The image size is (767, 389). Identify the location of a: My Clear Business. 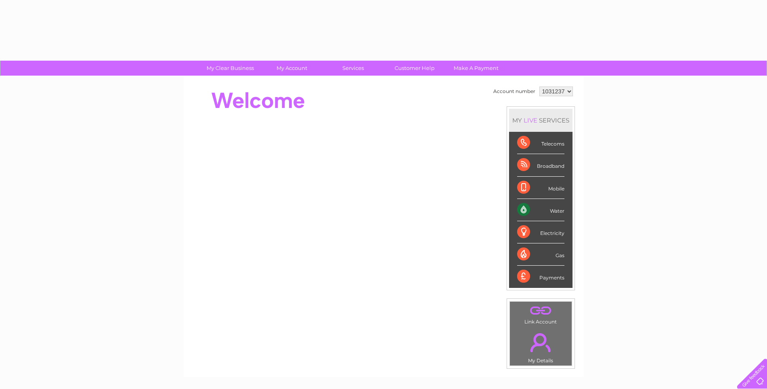
(230, 68).